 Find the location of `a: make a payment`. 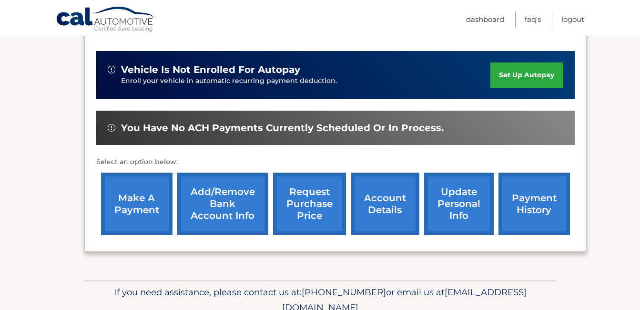

a: make a payment is located at coordinates (137, 204).